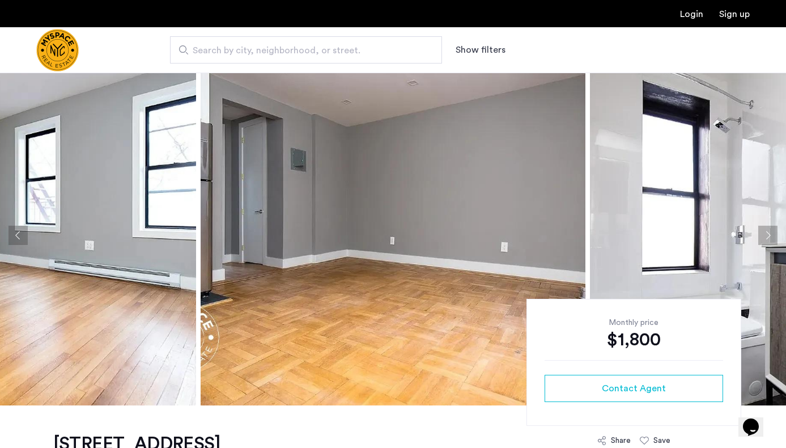 The width and height of the screenshot is (786, 448). What do you see at coordinates (306, 50) in the screenshot?
I see `input: Apartment Search` at bounding box center [306, 50].